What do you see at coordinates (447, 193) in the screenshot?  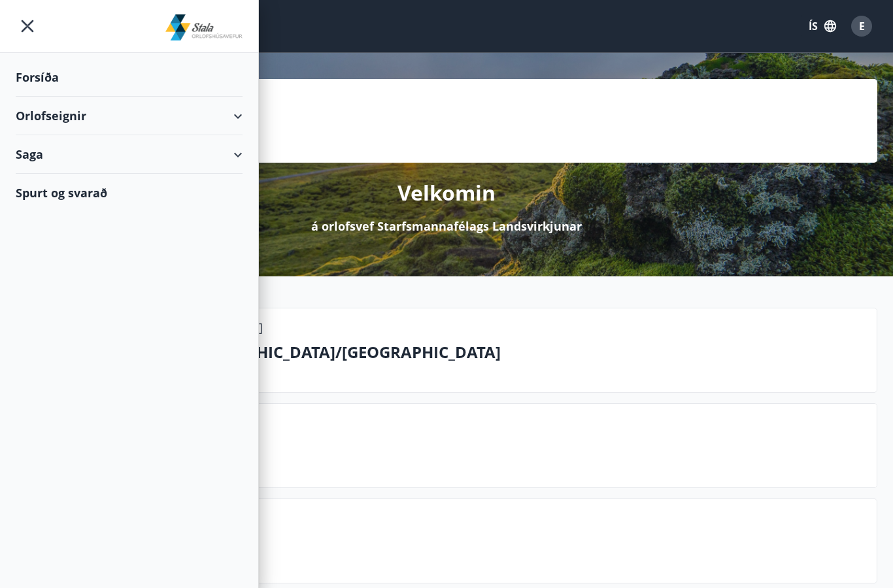 I see `p: Velkomin` at bounding box center [447, 193].